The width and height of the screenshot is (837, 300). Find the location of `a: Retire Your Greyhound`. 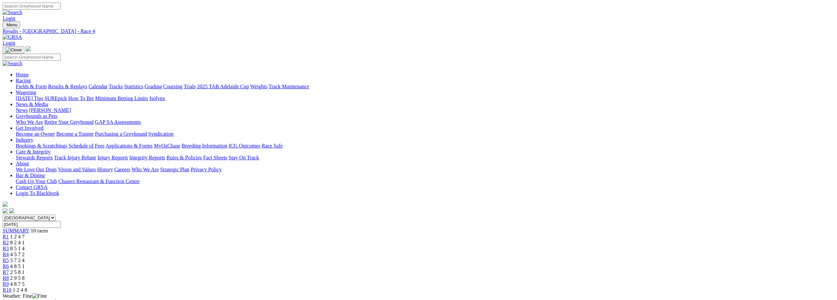

a: Retire Your Greyhound is located at coordinates (69, 122).